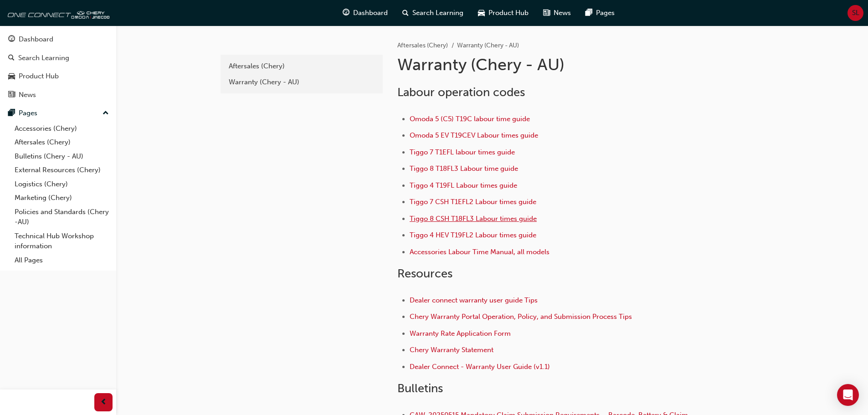 Image resolution: width=868 pixels, height=415 pixels. Describe the element at coordinates (473, 235) in the screenshot. I see `a: Tiggo 4 HEV T19FL2 Labour times guide` at that location.